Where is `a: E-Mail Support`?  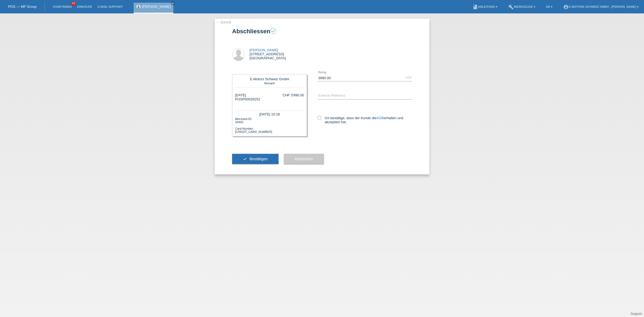 a: E-Mail Support is located at coordinates (110, 7).